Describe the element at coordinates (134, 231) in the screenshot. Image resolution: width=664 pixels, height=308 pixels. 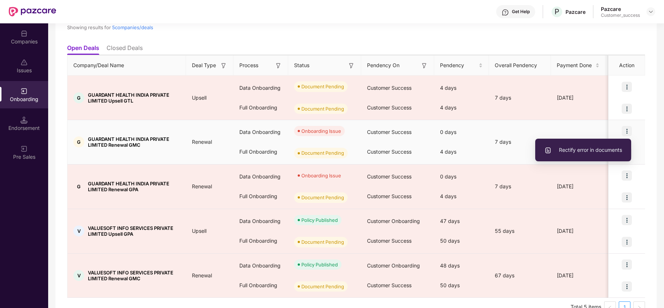
I see `span: VALUESOFT INFO SERVICES PRIVATE LIMITED Upsell GPA` at that location.